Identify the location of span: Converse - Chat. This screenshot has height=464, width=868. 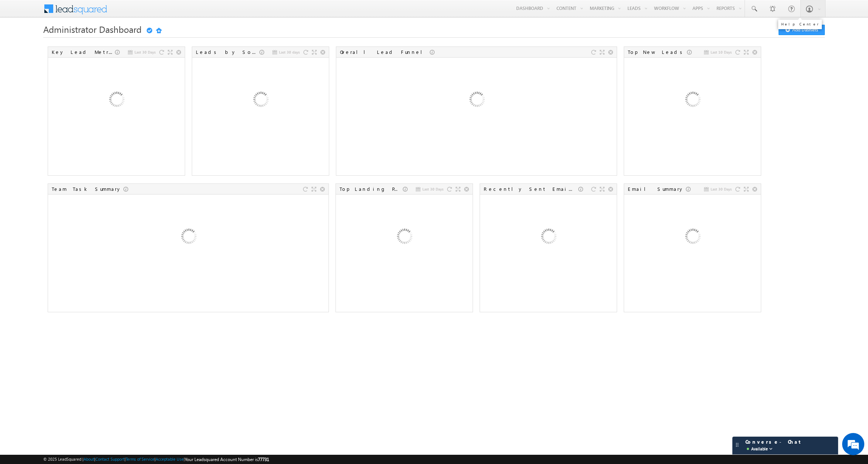
(774, 446).